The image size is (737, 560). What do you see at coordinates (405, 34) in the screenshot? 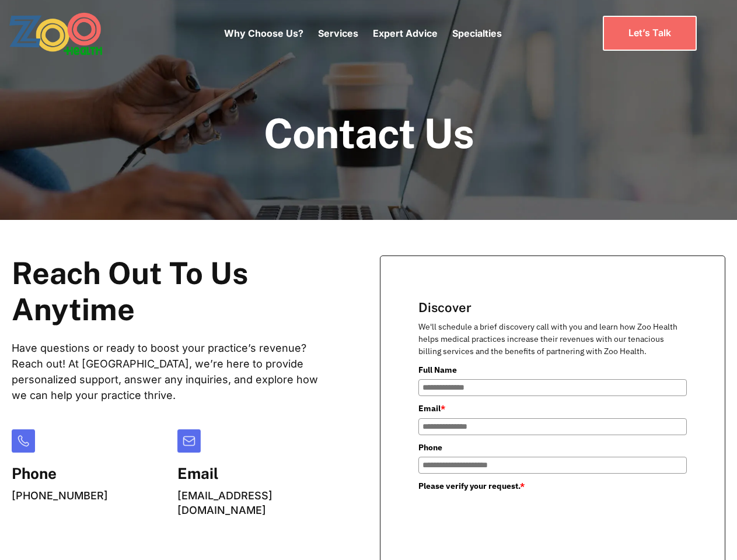
I see `a: Expert Advice` at bounding box center [405, 34].